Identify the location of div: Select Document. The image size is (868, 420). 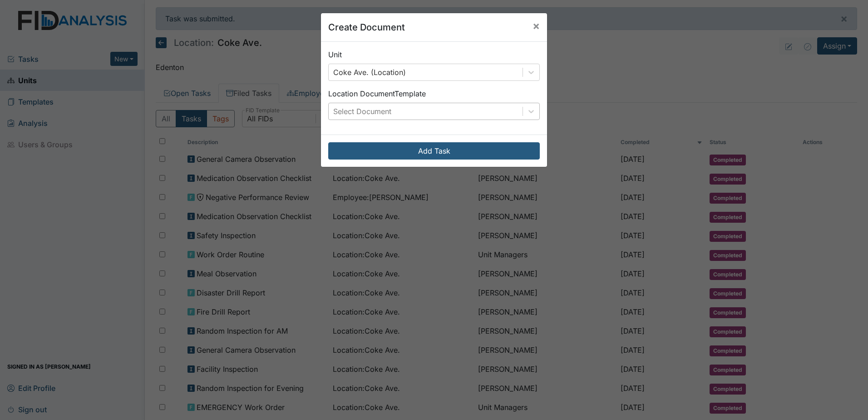
(362, 112).